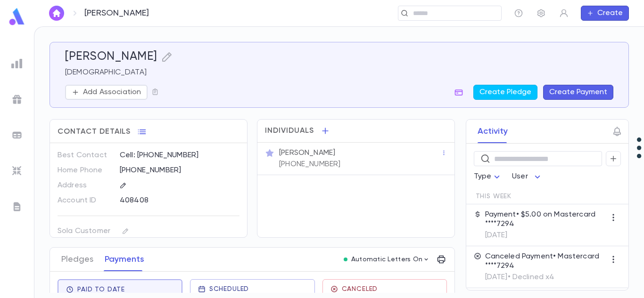  I want to click on div: User, so click(528, 177).